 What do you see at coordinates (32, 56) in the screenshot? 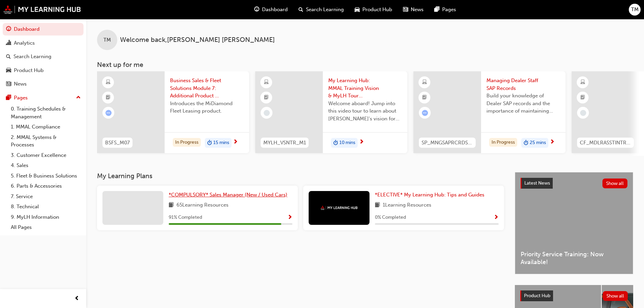
I see `div: Search Learning` at bounding box center [32, 56].